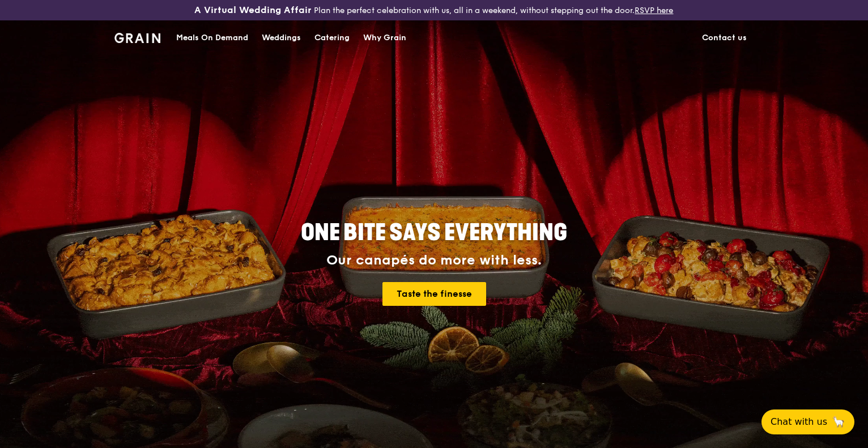 Image resolution: width=868 pixels, height=448 pixels. I want to click on a: Contact us, so click(724, 38).